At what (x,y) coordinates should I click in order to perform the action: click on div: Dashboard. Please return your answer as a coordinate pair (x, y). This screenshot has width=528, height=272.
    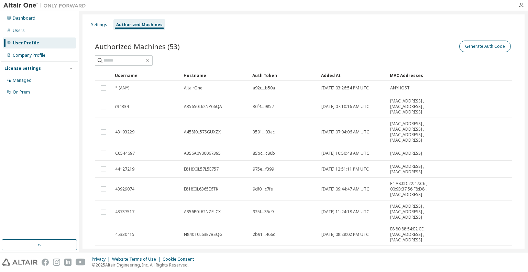
    Looking at the image, I should click on (24, 18).